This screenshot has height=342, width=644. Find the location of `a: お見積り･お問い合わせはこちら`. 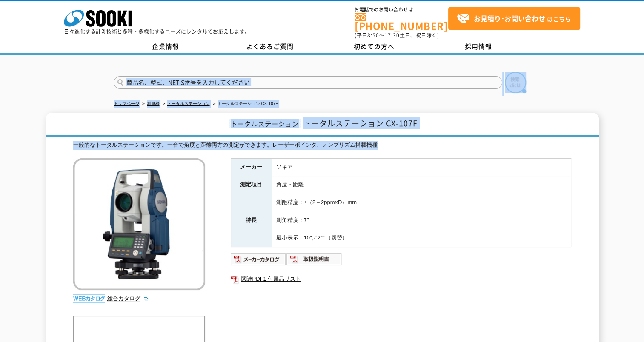

a: お見積り･お問い合わせはこちら is located at coordinates (514, 18).